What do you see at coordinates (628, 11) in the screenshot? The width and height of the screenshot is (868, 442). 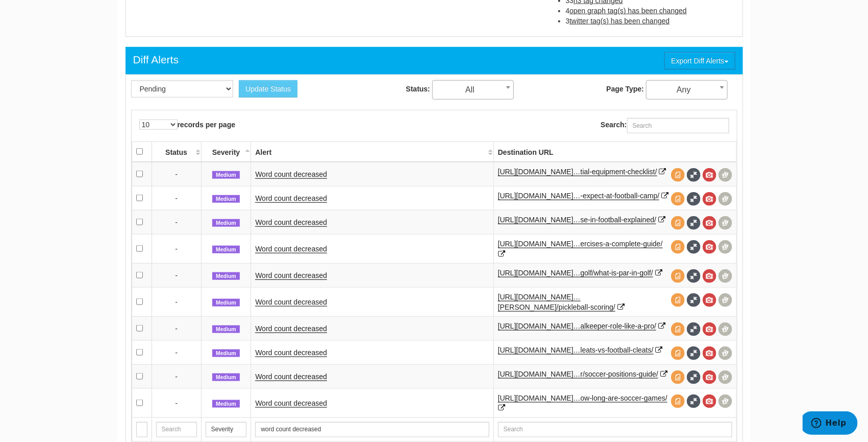 I see `span: open graph tag(s) has been changed` at bounding box center [628, 11].